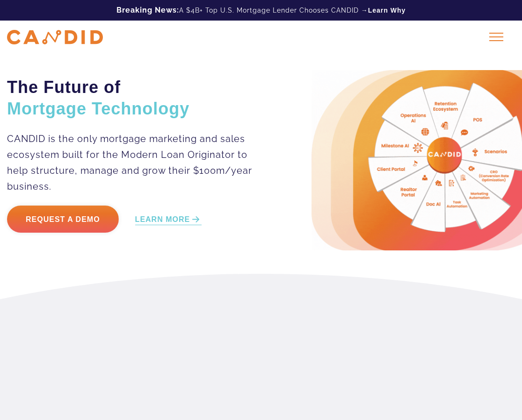 Image resolution: width=522 pixels, height=420 pixels. Describe the element at coordinates (63, 219) in the screenshot. I see `a: Request a Demo` at that location.